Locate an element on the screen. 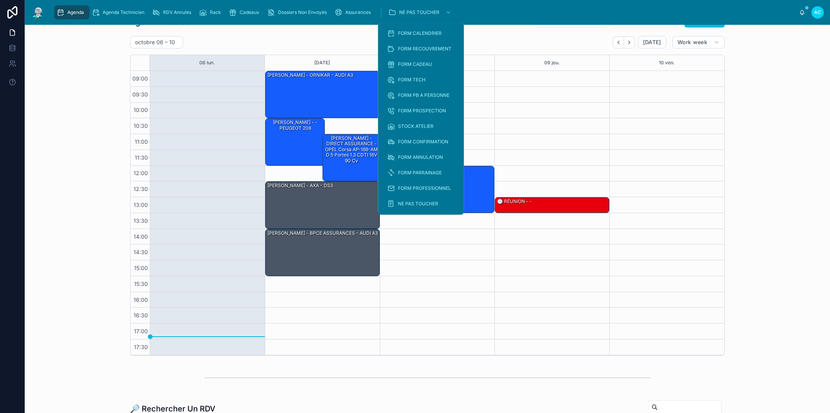 This screenshot has width=830, height=413. span: FORM RECOUVREMENT is located at coordinates (425, 49).